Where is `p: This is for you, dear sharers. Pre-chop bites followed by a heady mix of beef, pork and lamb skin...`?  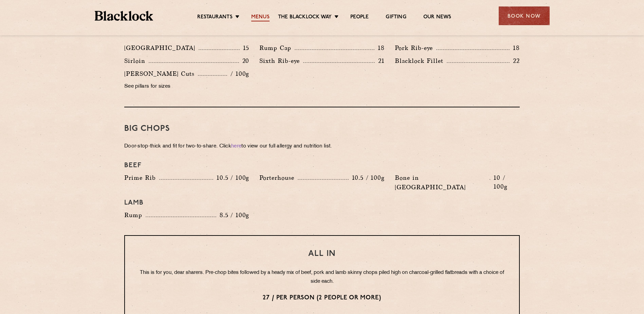
p: This is for you, dear sharers. Pre-chop bites followed by a heady mix of beef, pork and lamb skin... is located at coordinates (322, 277).